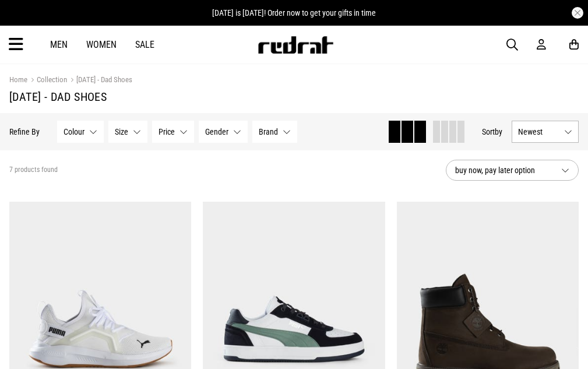 The image size is (588, 369). Describe the element at coordinates (101, 44) in the screenshot. I see `a: Women` at that location.